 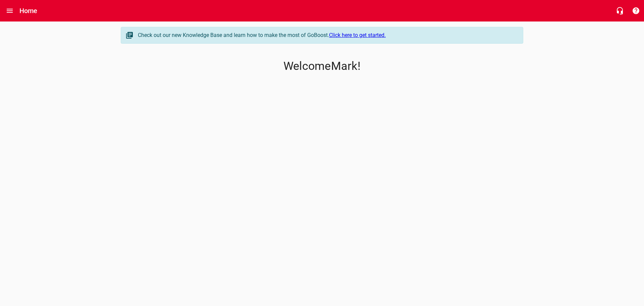 What do you see at coordinates (10, 11) in the screenshot?
I see `button: Open drawer` at bounding box center [10, 11].